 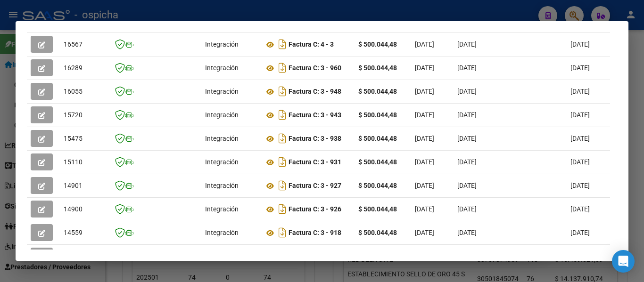 I want to click on span: 15110, so click(x=73, y=162).